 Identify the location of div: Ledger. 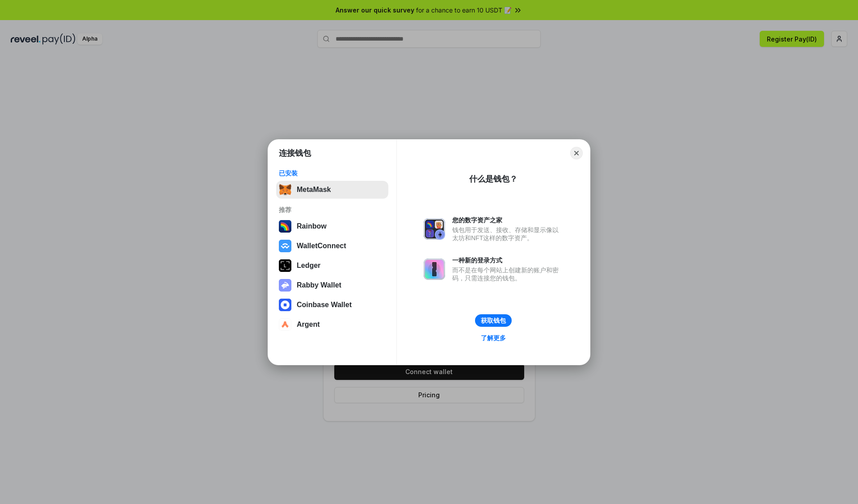
(309, 265).